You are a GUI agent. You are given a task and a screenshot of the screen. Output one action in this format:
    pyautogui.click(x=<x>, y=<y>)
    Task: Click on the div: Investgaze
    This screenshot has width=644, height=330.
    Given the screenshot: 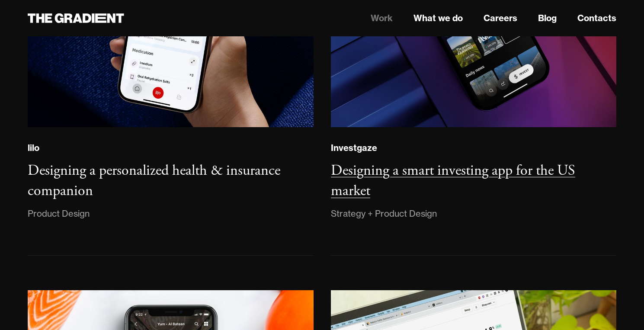 What is the action you would take?
    pyautogui.click(x=354, y=148)
    